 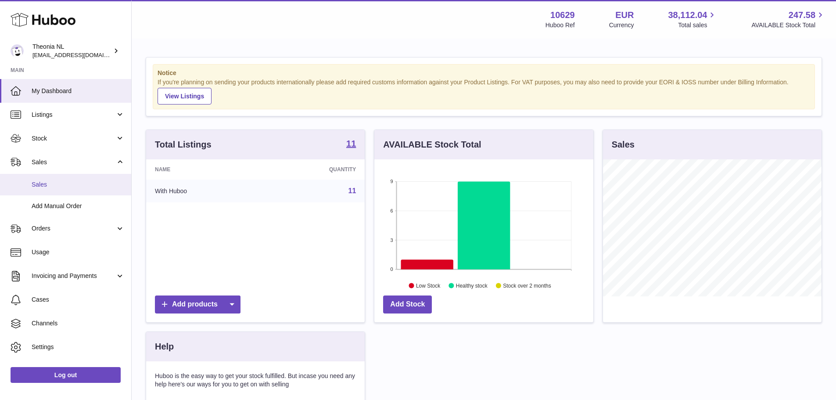 What do you see at coordinates (788, 19) in the screenshot?
I see `a: 247.58 AVAILABLE Stock Total` at bounding box center [788, 19].